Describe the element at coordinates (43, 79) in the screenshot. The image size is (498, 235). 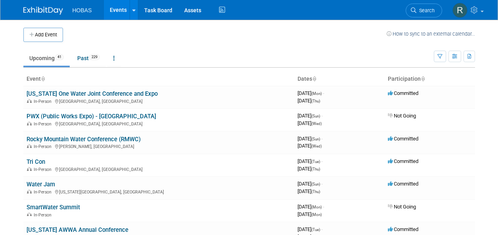
I see `a: Sort by Event Name` at that location.